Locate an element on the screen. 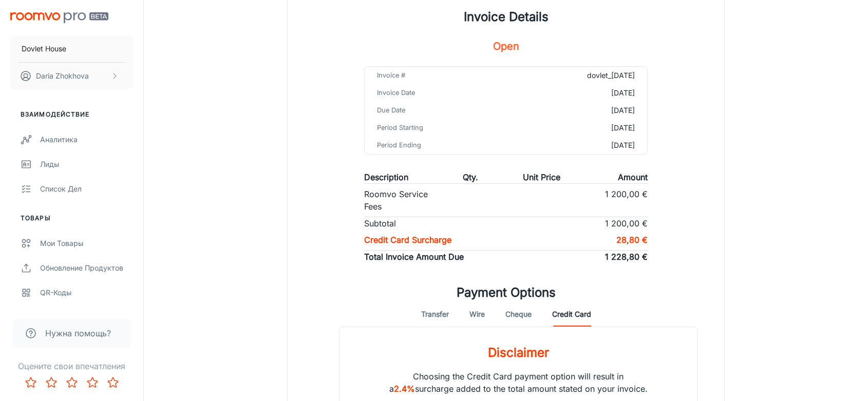  button: Wire is located at coordinates (477, 314).